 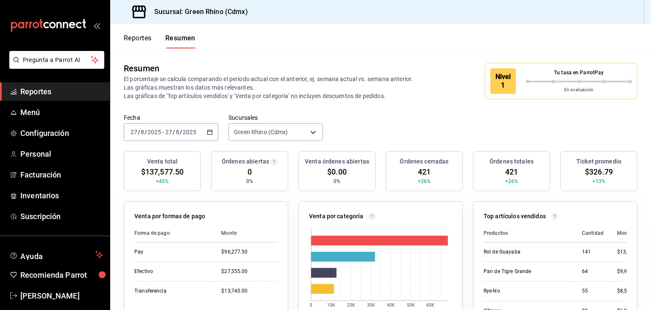 I want to click on div: Resumen, so click(x=142, y=68).